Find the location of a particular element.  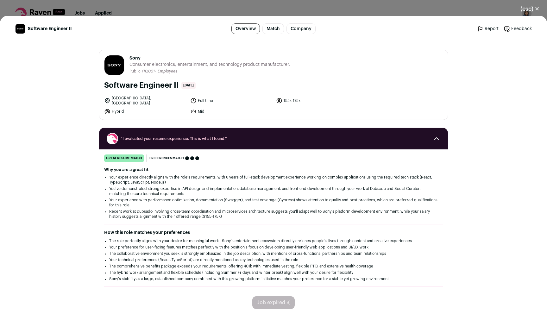

a: Company is located at coordinates (301, 29).